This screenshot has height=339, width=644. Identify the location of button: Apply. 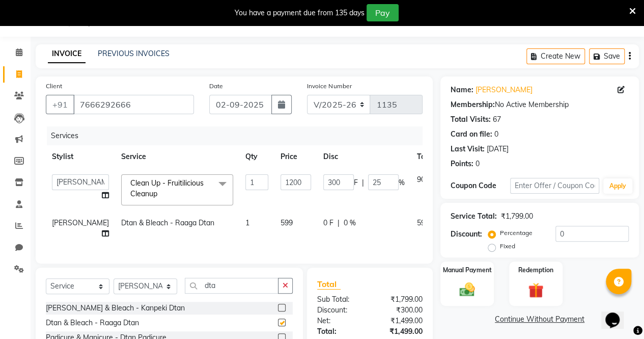
(618, 186).